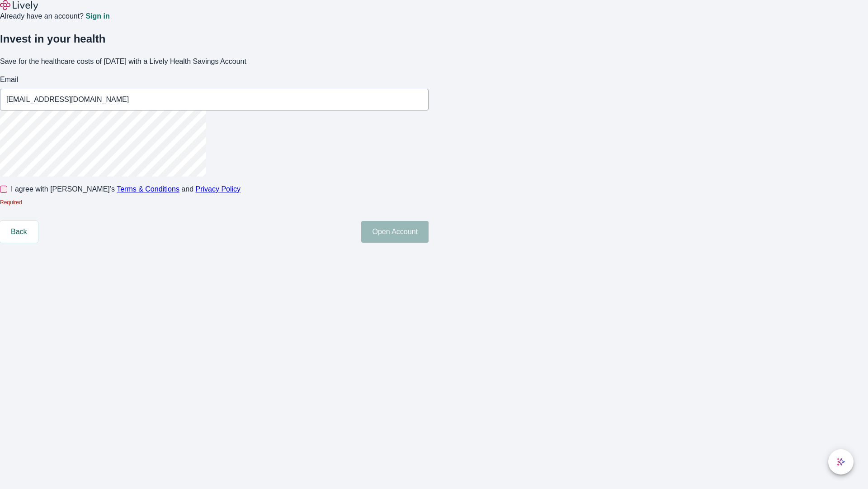  What do you see at coordinates (148, 189) in the screenshot?
I see `a: Terms & Conditions` at bounding box center [148, 189].